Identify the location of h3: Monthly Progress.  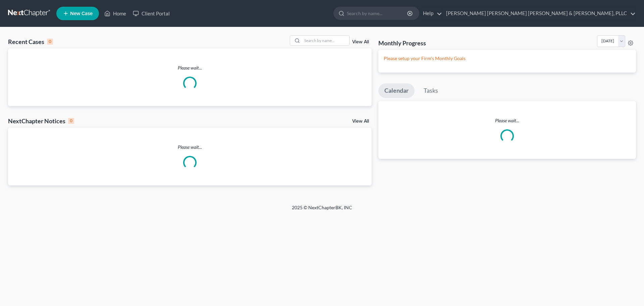
(402, 43).